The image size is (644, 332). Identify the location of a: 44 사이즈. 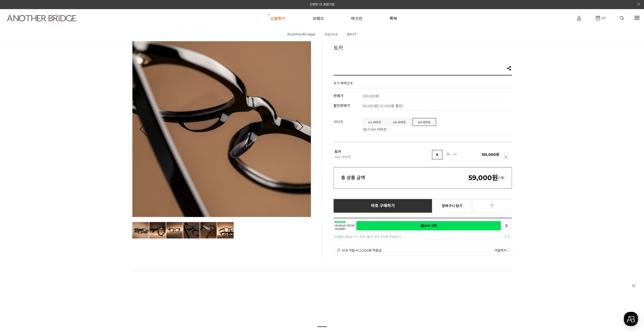
(374, 122).